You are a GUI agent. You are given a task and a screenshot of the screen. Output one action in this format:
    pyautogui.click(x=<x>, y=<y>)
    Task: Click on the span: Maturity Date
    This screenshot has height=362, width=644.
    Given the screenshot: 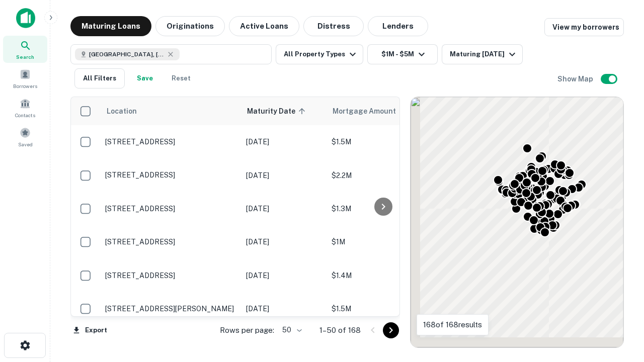 What is the action you would take?
    pyautogui.click(x=278, y=111)
    